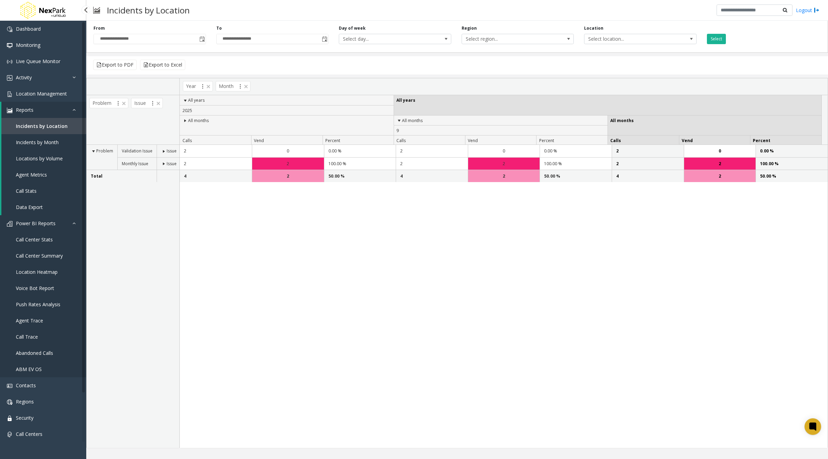  What do you see at coordinates (24, 110) in the screenshot?
I see `span: Reports` at bounding box center [24, 110].